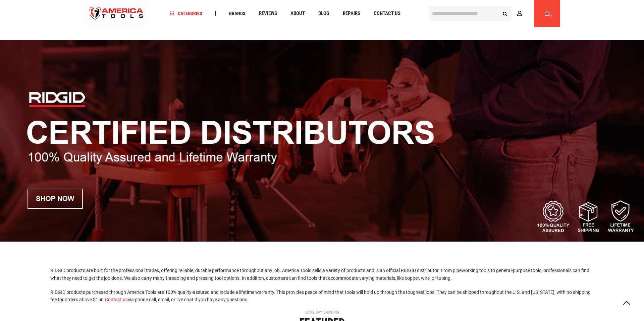 This screenshot has height=321, width=644. Describe the element at coordinates (387, 14) in the screenshot. I see `a: Contact Us` at that location.